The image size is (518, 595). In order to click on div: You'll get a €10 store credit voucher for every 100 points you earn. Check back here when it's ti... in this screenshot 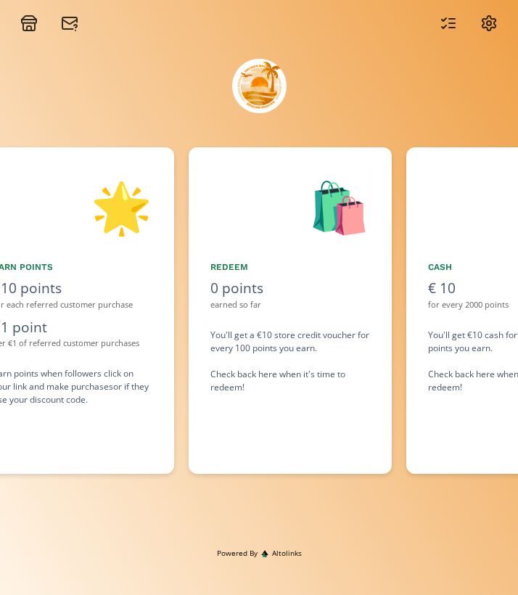, I will do `click(290, 361)`.